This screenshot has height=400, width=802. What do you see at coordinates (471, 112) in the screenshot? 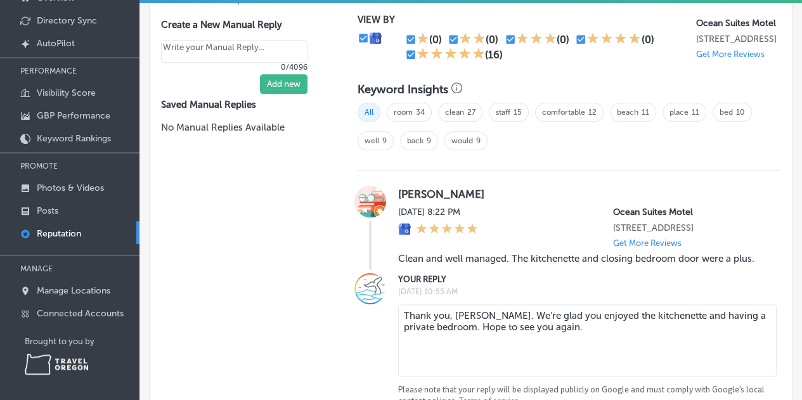
I see `a: 27` at bounding box center [471, 112].